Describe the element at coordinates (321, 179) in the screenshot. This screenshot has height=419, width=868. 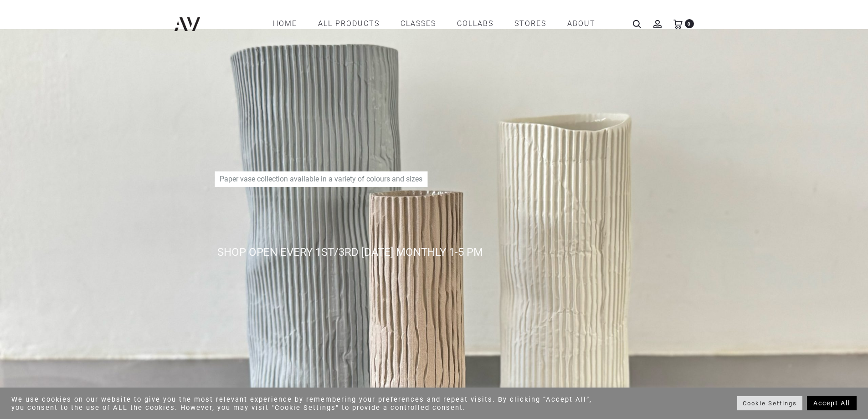
I see `p: Paper vase collection available in a variety of colours and sizes` at that location.